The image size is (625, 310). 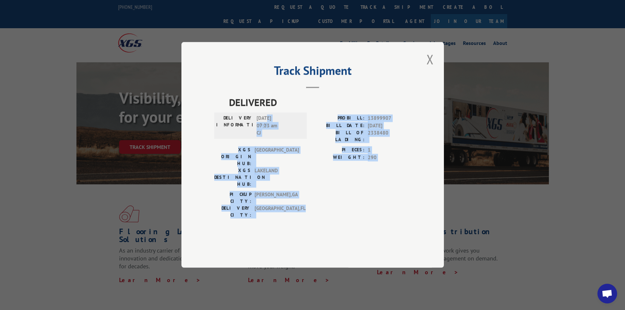 What do you see at coordinates (233, 157) in the screenshot?
I see `label: XGS ORIGIN HUB:` at bounding box center [233, 157].